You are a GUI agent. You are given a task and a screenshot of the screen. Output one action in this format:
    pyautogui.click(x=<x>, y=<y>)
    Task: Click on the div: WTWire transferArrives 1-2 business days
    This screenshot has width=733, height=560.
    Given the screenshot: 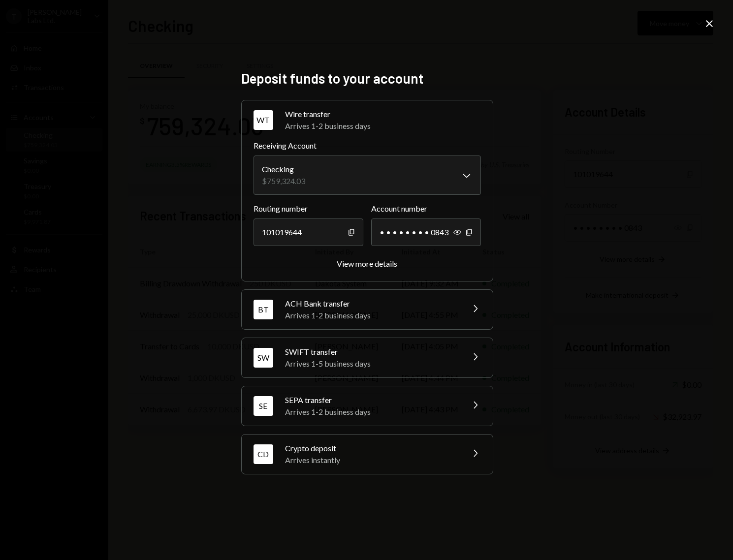 What is the action you would take?
    pyautogui.click(x=368, y=204)
    